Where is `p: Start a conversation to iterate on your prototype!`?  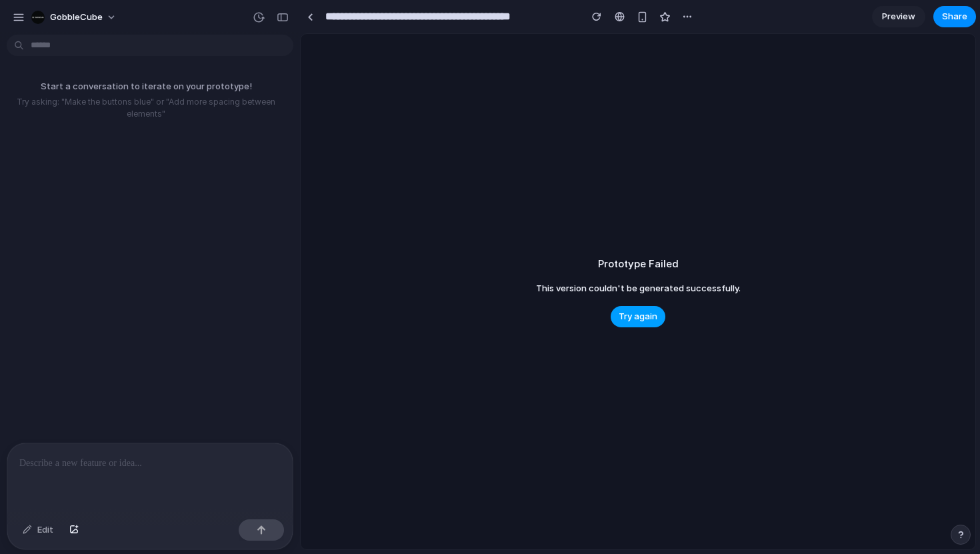
p: Start a conversation to iterate on your prototype! is located at coordinates (146, 86).